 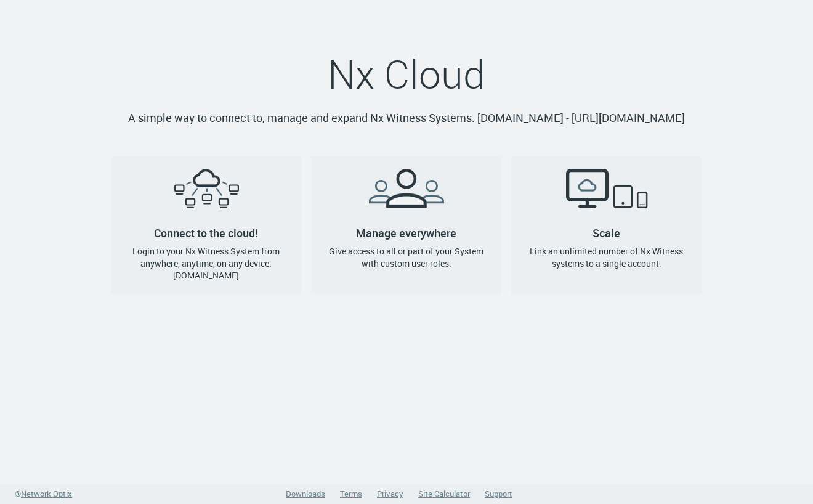 What do you see at coordinates (43, 494) in the screenshot?
I see `a: ©Network Optix` at bounding box center [43, 494].